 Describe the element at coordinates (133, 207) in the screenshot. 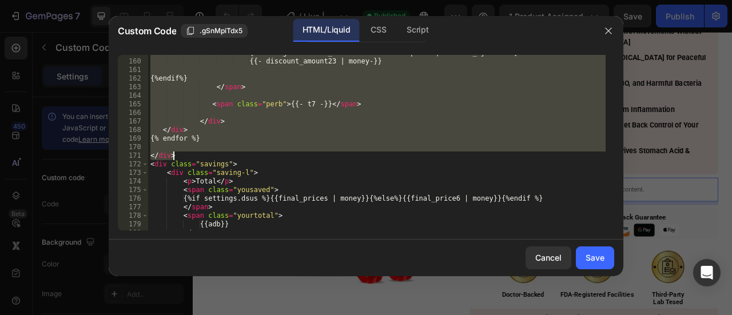

I see `div: 177` at that location.